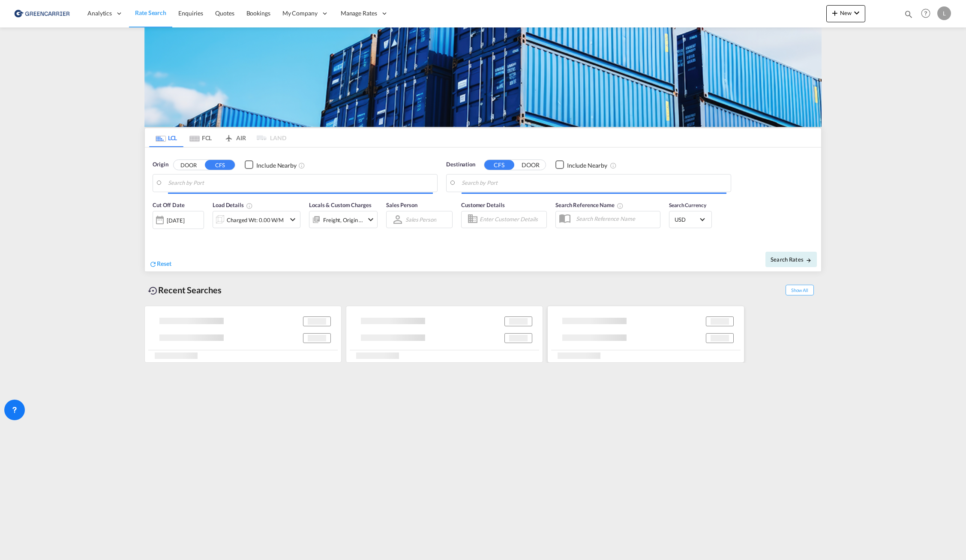 This screenshot has height=560, width=966. What do you see at coordinates (402, 205) in the screenshot?
I see `span: Sales Person` at bounding box center [402, 205].